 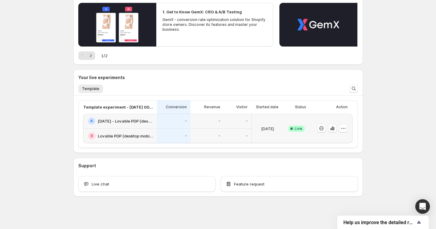 I want to click on span: 1 / 2, so click(x=104, y=56).